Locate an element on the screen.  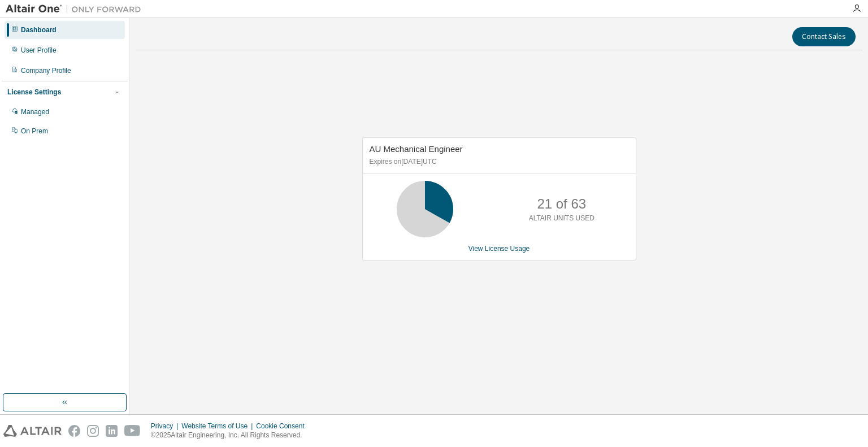
div: Website Terms of Use is located at coordinates (219, 427).